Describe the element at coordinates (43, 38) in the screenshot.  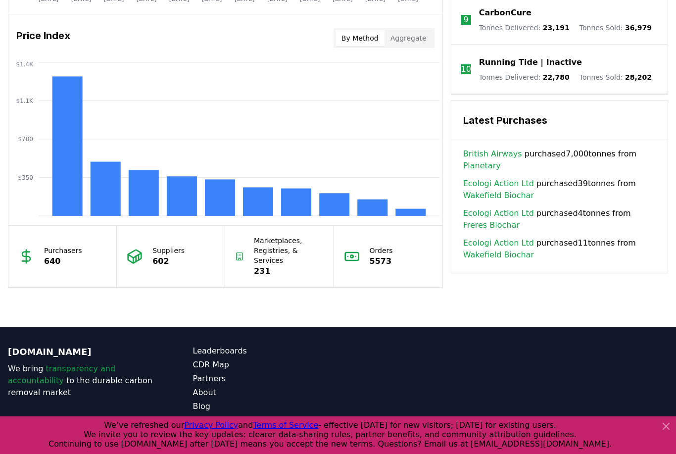
I see `h3: Price Index` at that location.